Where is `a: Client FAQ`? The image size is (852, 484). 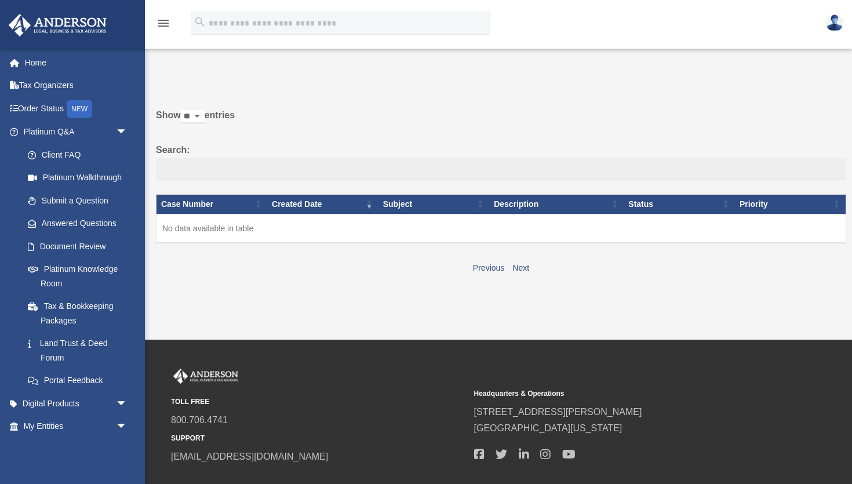 a: Client FAQ is located at coordinates (78, 155).